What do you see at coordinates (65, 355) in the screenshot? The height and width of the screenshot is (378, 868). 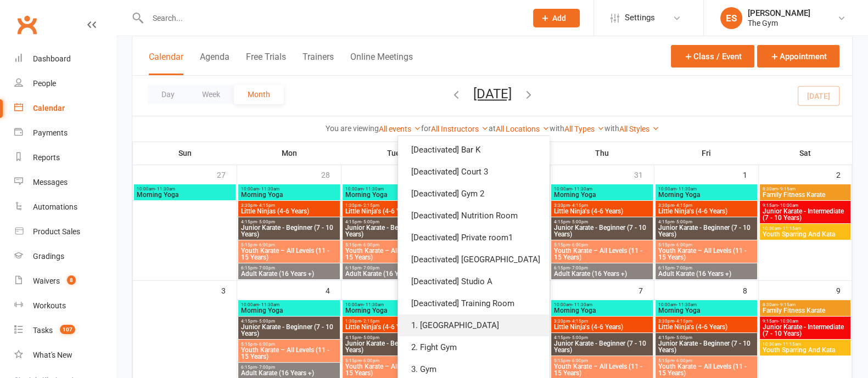 I see `a: What's New` at bounding box center [65, 355].